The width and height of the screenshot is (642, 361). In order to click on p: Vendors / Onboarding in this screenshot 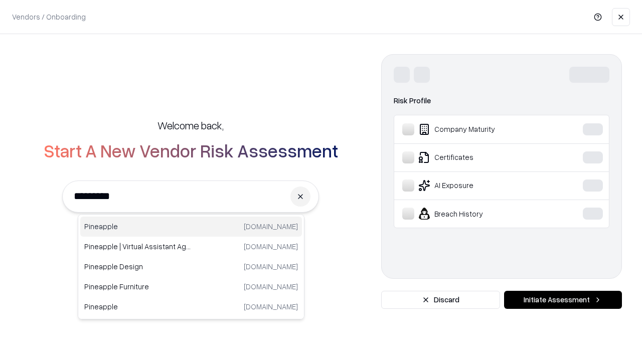, I will do `click(49, 17)`.